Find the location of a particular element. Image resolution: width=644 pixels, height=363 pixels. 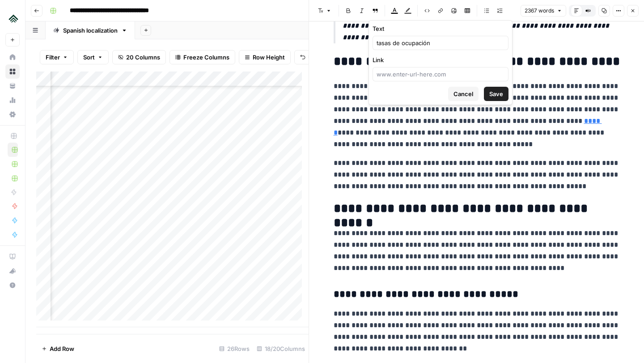

span: Freeze Columns is located at coordinates (206, 57).